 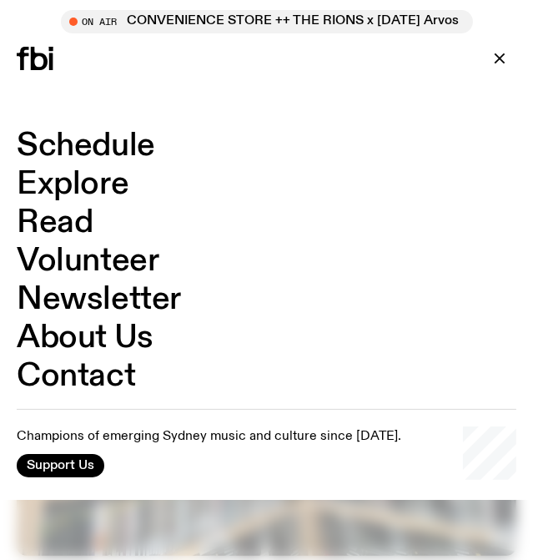 I want to click on a: Read, so click(x=54, y=223).